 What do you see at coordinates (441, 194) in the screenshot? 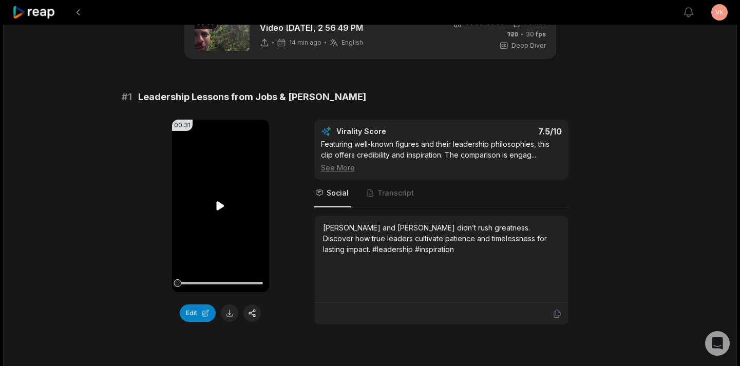
I see `nav: Tabs` at bounding box center [441, 194].